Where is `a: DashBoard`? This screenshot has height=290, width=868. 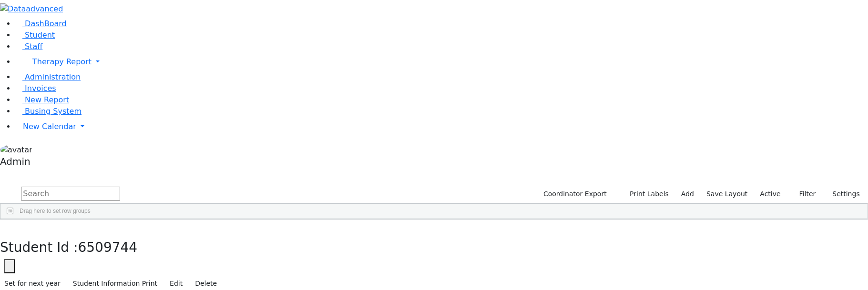
a: DashBoard is located at coordinates (41, 23).